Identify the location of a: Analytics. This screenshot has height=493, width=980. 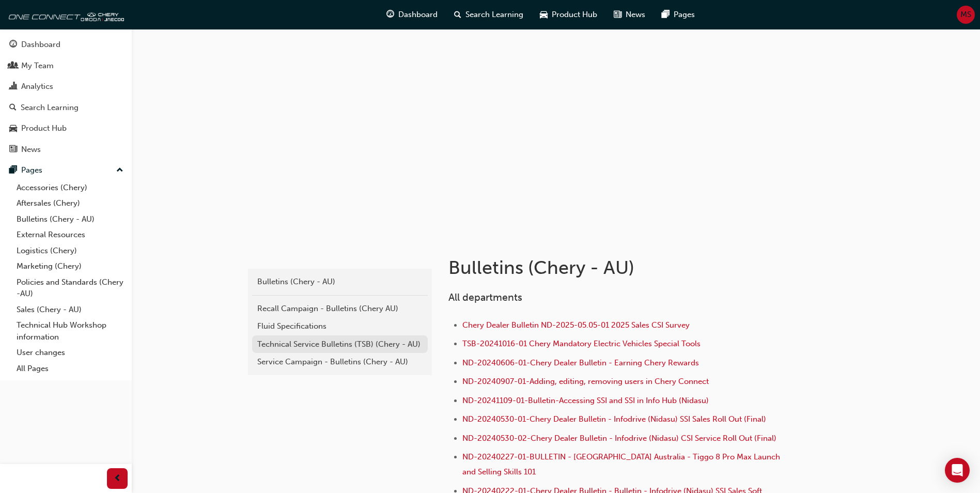
(65, 87).